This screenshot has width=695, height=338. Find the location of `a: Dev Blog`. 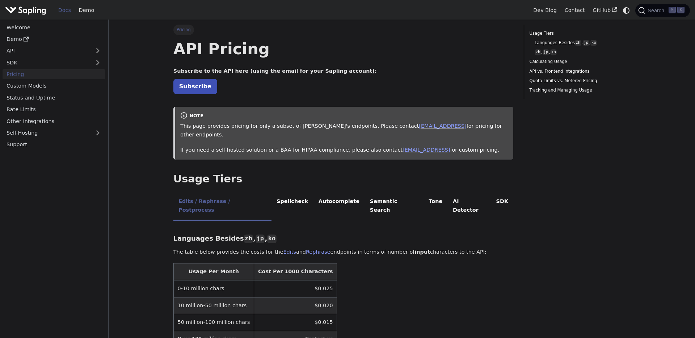

a: Dev Blog is located at coordinates (545, 10).